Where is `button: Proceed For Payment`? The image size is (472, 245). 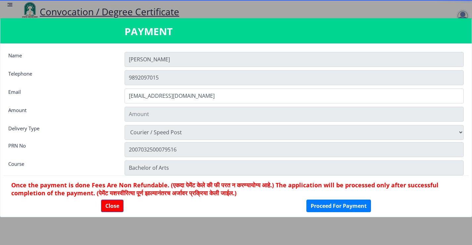 button: Proceed For Payment is located at coordinates (339, 206).